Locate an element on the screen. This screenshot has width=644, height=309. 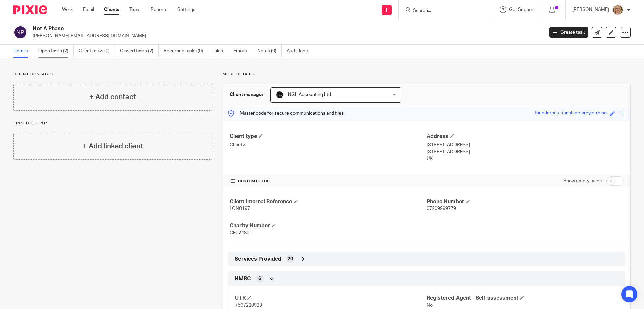
img: svg%3E is located at coordinates (21, 32).